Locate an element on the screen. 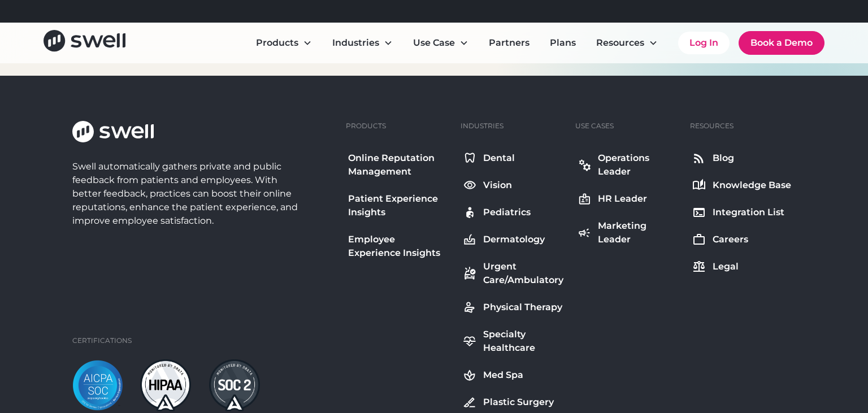  div: Plastic Surgery is located at coordinates (518, 402).